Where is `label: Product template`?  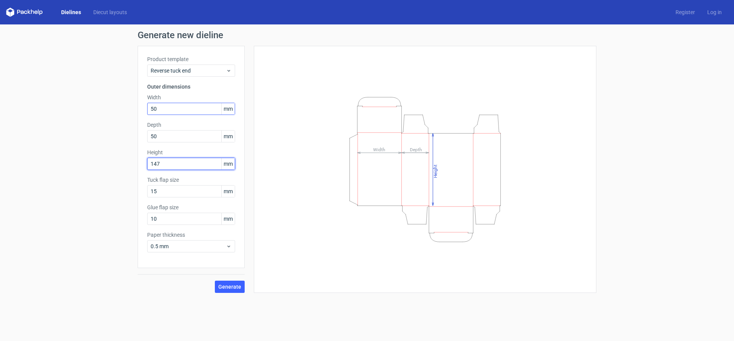
label: Product template is located at coordinates (191, 59).